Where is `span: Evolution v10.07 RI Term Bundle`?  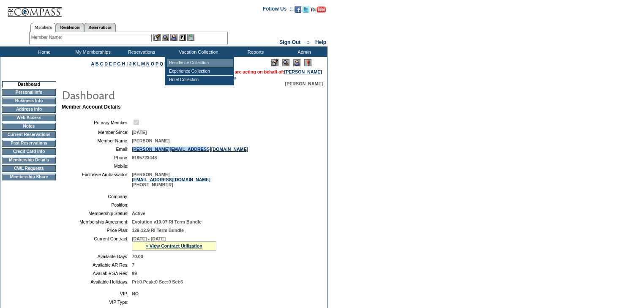
span: Evolution v10.07 RI Term Bundle is located at coordinates (167, 222).